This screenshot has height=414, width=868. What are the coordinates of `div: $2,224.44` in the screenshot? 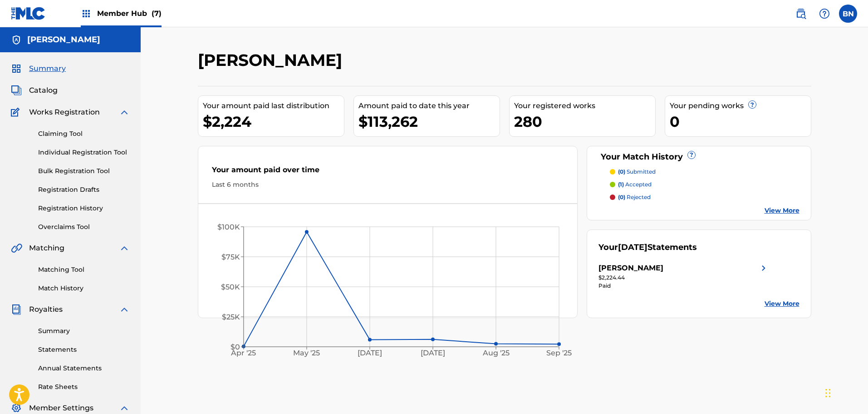 It's located at (684, 278).